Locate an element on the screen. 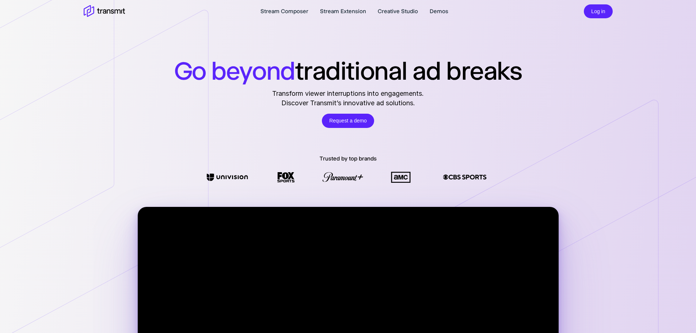  button: Log in is located at coordinates (598, 11).